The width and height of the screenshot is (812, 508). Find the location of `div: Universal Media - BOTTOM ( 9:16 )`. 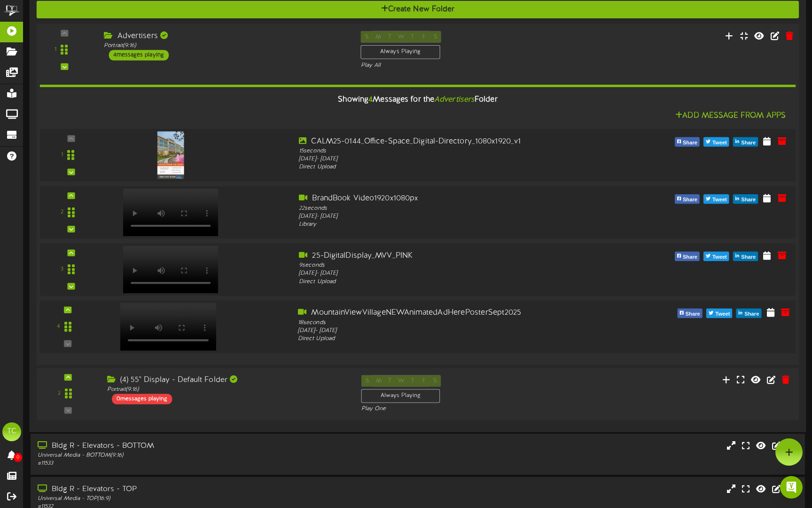

div: Universal Media - BOTTOM ( 9:16 ) is located at coordinates (192, 455).